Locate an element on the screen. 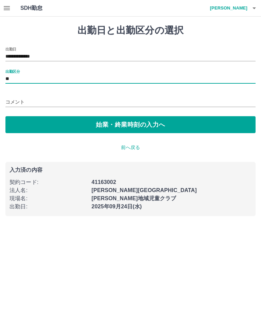  p: 契約コード : is located at coordinates (48, 183).